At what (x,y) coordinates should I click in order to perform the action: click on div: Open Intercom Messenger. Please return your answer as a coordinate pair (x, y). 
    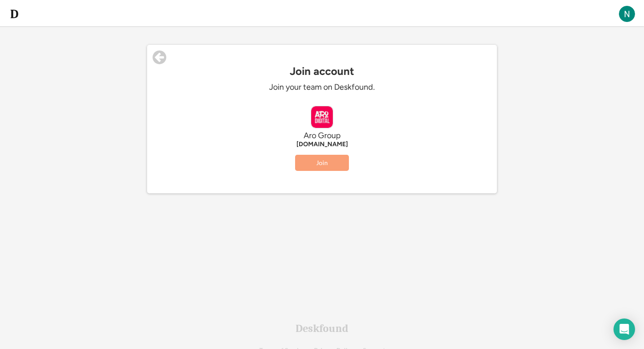
    Looking at the image, I should click on (625, 330).